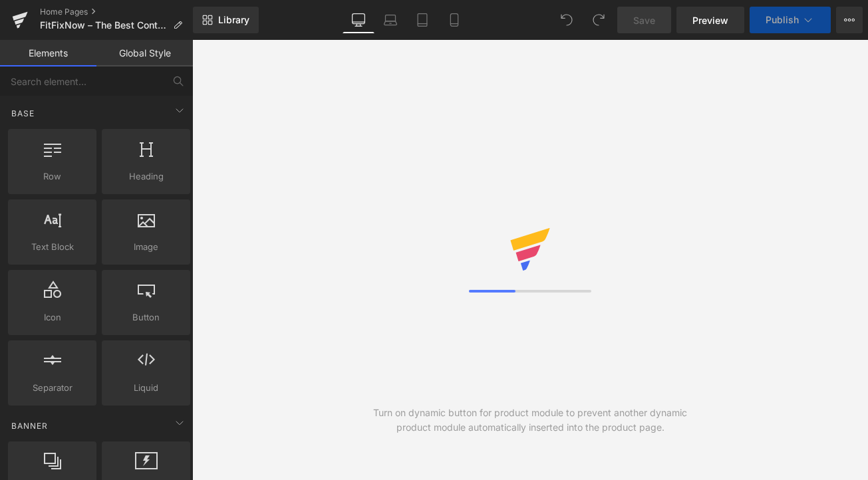 This screenshot has width=868, height=480. What do you see at coordinates (850, 20) in the screenshot?
I see `button: More` at bounding box center [850, 20].